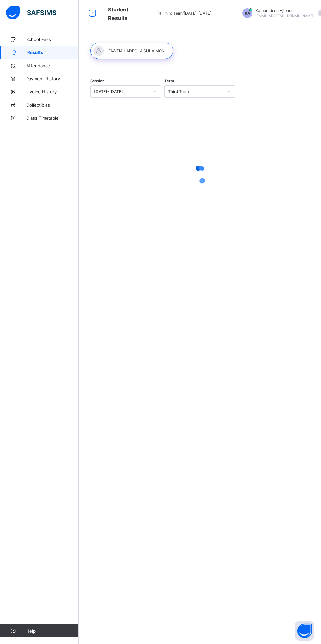 The image size is (321, 644). Describe the element at coordinates (52, 118) in the screenshot. I see `span: Class Timetable` at that location.